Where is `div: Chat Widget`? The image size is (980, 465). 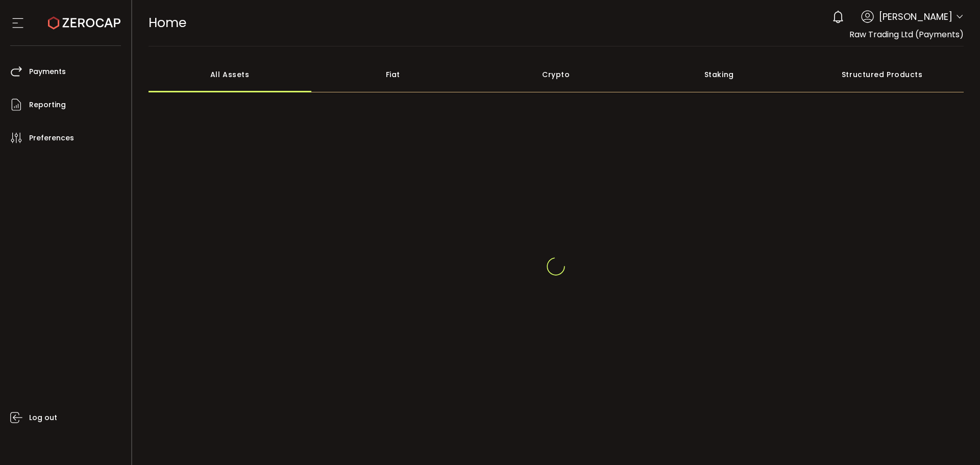
div: Chat Widget is located at coordinates (954, 441).